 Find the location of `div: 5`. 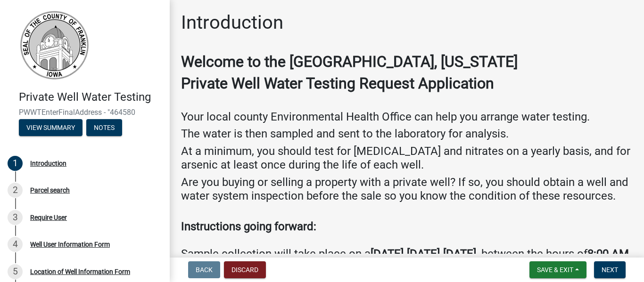

div: 5 is located at coordinates (15, 272).